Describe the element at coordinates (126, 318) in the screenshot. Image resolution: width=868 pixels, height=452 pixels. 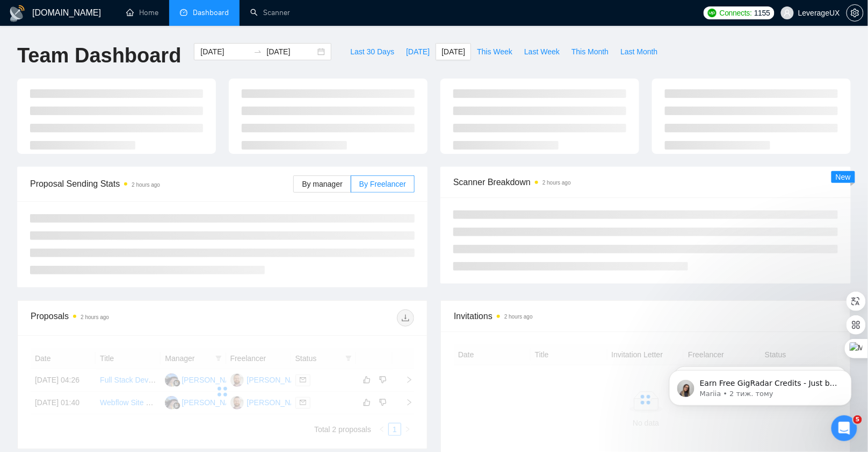
I see `div: Proposals` at that location.